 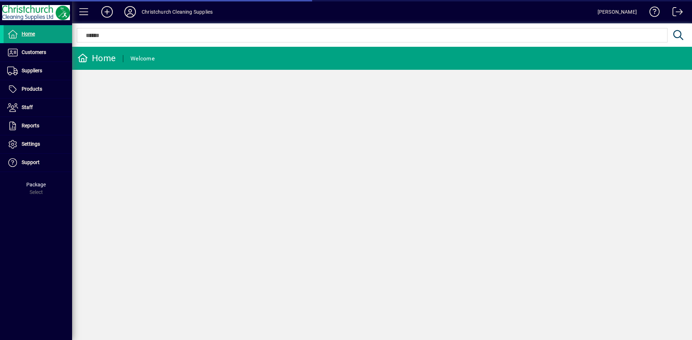 What do you see at coordinates (30, 126) in the screenshot?
I see `span: Reports` at bounding box center [30, 126].